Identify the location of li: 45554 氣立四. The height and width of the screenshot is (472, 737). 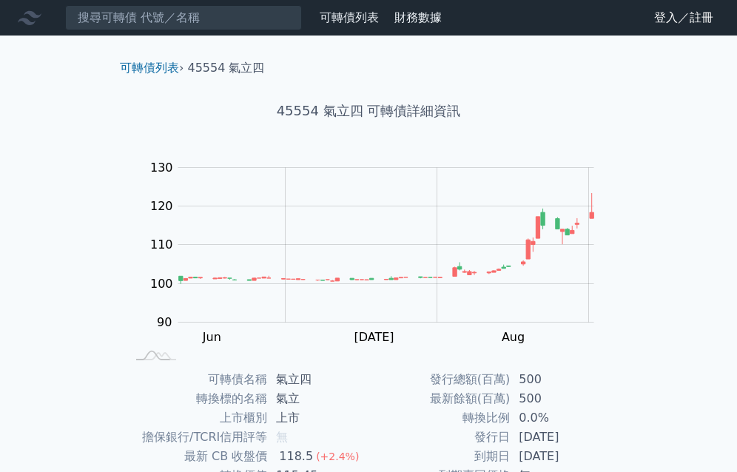
(226, 68).